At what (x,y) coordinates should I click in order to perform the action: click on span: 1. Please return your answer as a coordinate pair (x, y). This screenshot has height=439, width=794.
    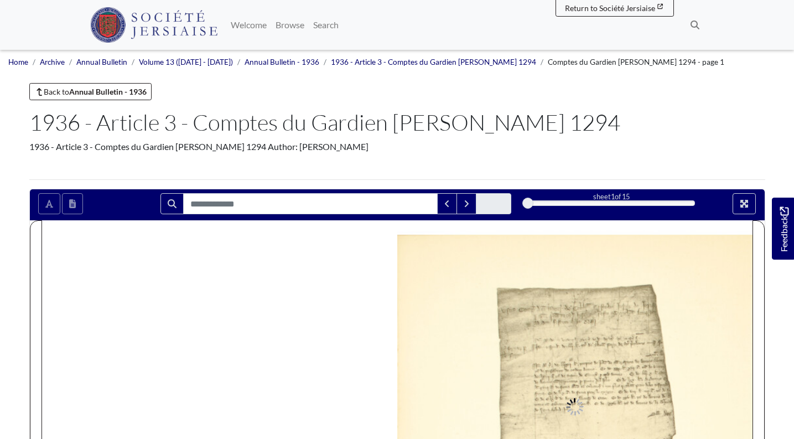
    Looking at the image, I should click on (613, 196).